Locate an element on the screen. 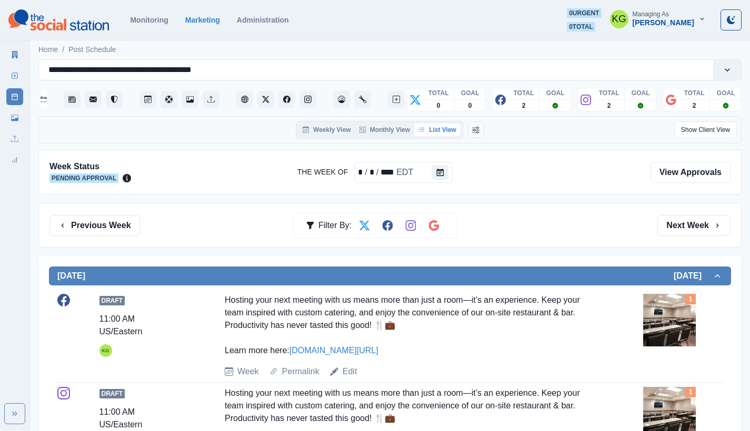 Image resolution: width=750 pixels, height=431 pixels. a: Dashboard is located at coordinates (341, 99).